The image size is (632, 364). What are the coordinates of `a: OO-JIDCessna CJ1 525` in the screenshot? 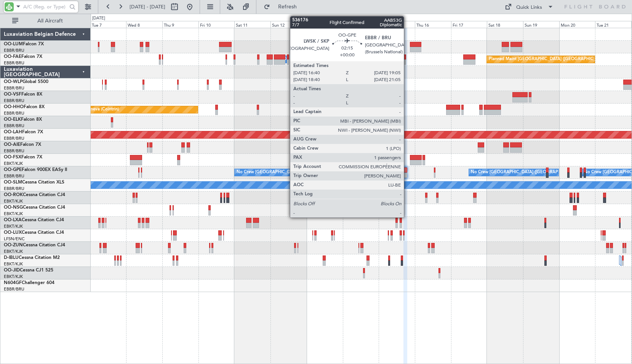 It's located at (29, 270).